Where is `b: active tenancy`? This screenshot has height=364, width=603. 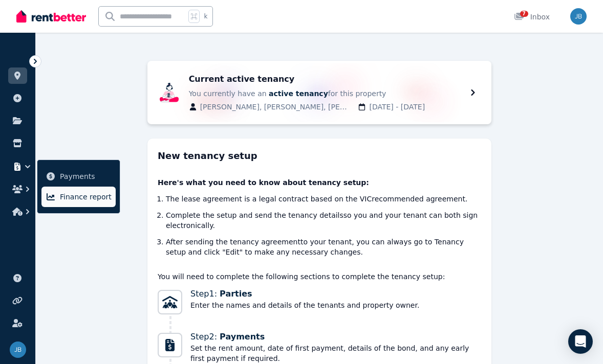
b: active tenancy is located at coordinates (298, 94).